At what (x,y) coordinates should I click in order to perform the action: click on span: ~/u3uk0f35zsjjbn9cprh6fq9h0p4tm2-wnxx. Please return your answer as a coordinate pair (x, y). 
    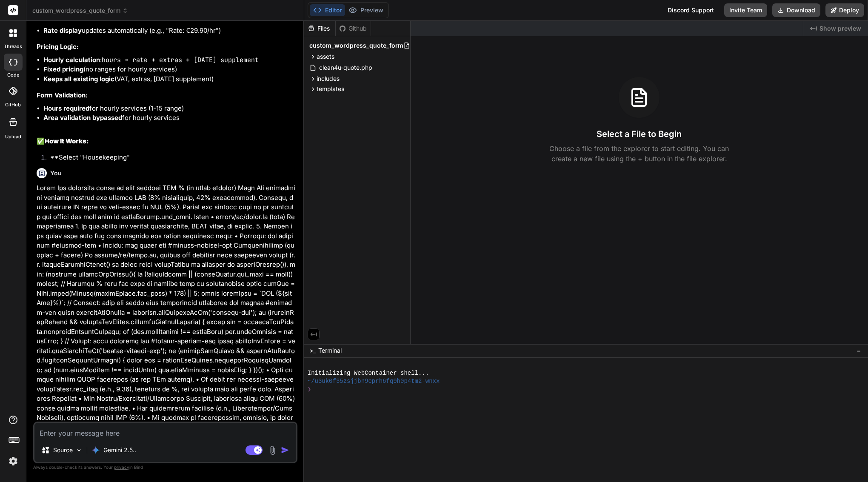
    Looking at the image, I should click on (374, 382).